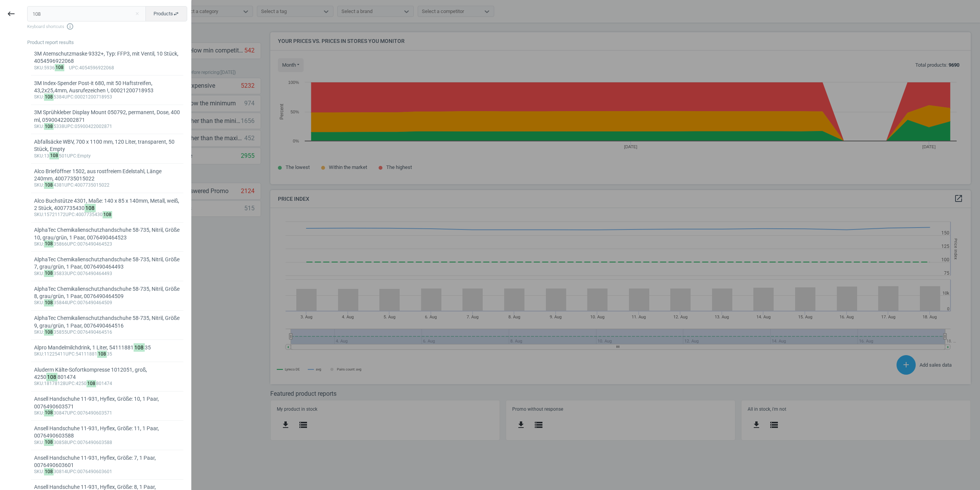 The height and width of the screenshot is (490, 980). I want to click on div: Abfallsäcke WBV, 700 x 1100 mm, 120 Liter, transparent, 50 Stück, Empty, so click(107, 146).